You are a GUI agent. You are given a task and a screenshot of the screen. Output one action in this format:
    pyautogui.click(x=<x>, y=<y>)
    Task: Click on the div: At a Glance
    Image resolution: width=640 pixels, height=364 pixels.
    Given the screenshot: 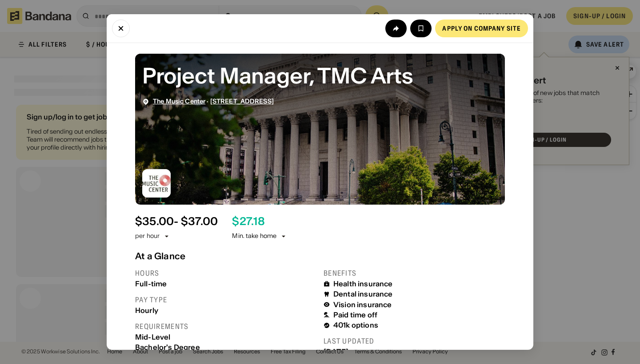 What is the action you would take?
    pyautogui.click(x=320, y=256)
    